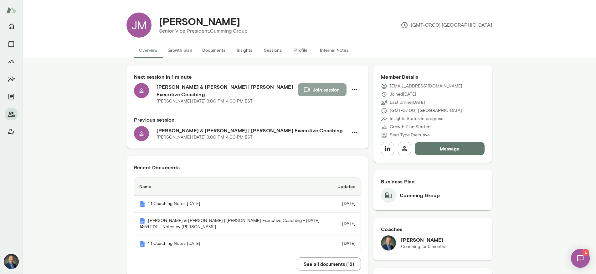 The width and height of the screenshot is (596, 274). Describe the element at coordinates (334, 50) in the screenshot. I see `button: Internal Notes` at that location.